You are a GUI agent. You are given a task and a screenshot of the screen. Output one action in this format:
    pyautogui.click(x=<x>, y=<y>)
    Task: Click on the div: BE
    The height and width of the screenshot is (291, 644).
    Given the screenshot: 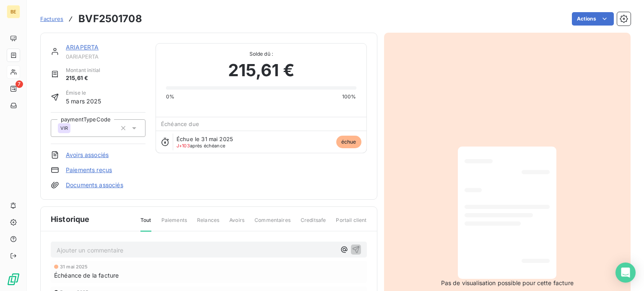 What is the action you would take?
    pyautogui.click(x=14, y=12)
    